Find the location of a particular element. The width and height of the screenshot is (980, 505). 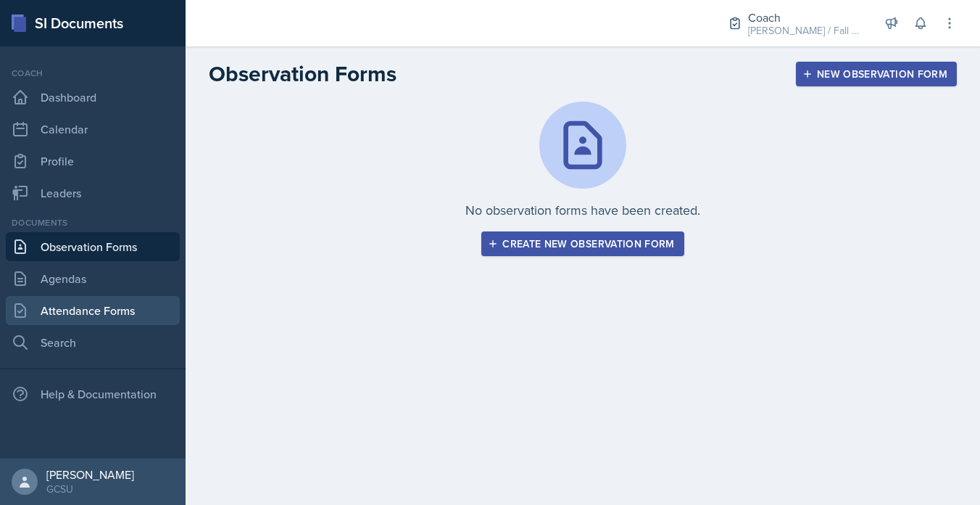

a: Attendance Forms is located at coordinates (93, 310).